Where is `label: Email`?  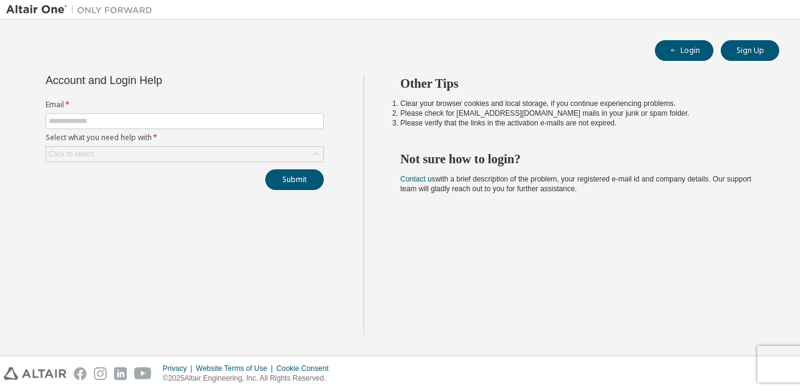 label: Email is located at coordinates (185, 105).